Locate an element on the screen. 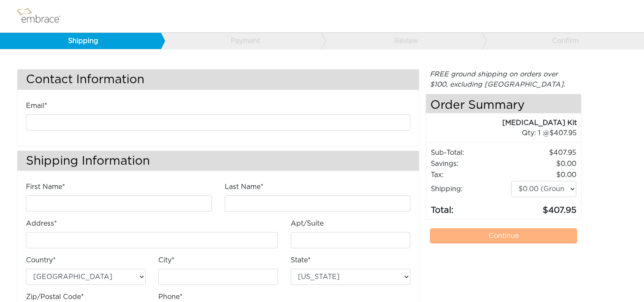  h3: Shipping Information is located at coordinates (218, 160).